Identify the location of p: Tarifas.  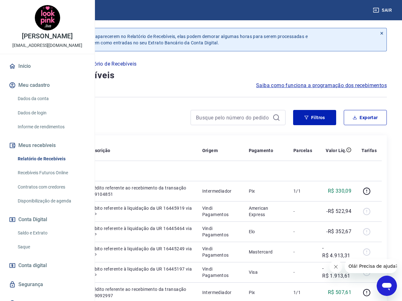
(369, 150).